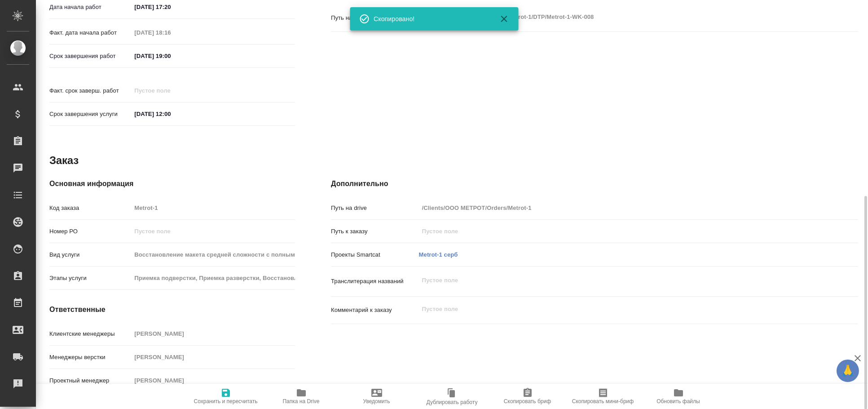 The image size is (868, 409). I want to click on p: Менеджеры верстки, so click(90, 357).